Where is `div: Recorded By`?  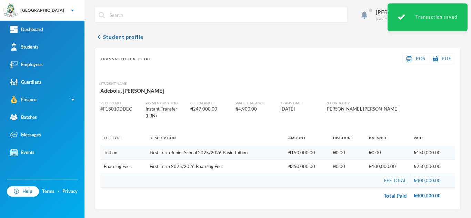
div: Recorded By is located at coordinates (376, 103).